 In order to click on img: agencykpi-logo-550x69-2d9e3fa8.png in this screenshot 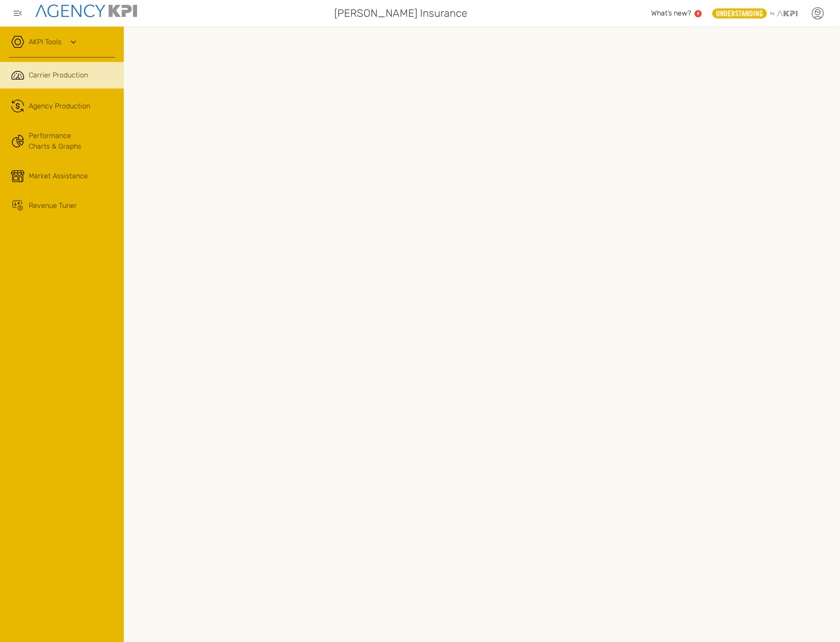, I will do `click(86, 11)`.